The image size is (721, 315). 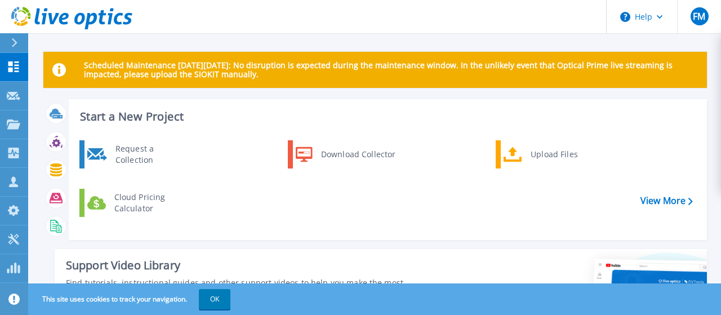 I want to click on span: FM, so click(x=699, y=16).